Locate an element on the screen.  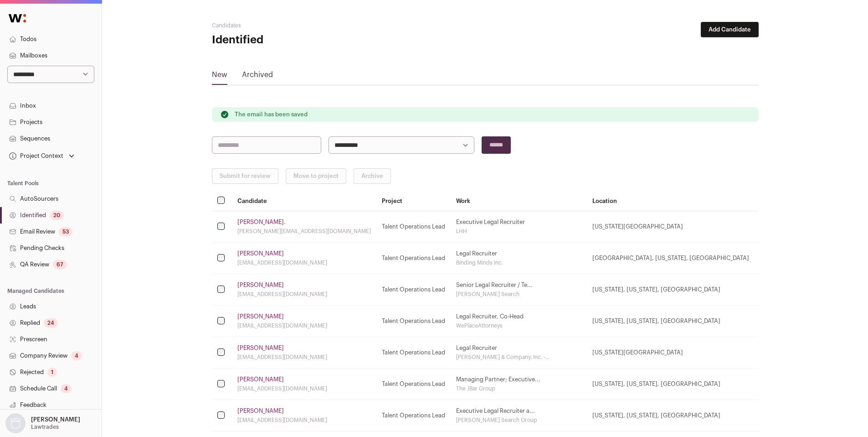
th: Work is located at coordinates (518, 201).